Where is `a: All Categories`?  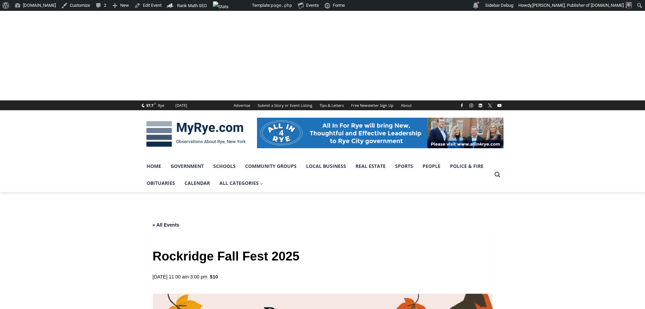 a: All Categories is located at coordinates (242, 183).